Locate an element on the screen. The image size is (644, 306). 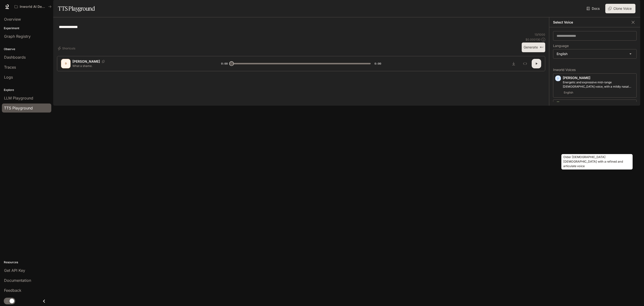
button: Generate⌘⏎ is located at coordinates (533, 47).